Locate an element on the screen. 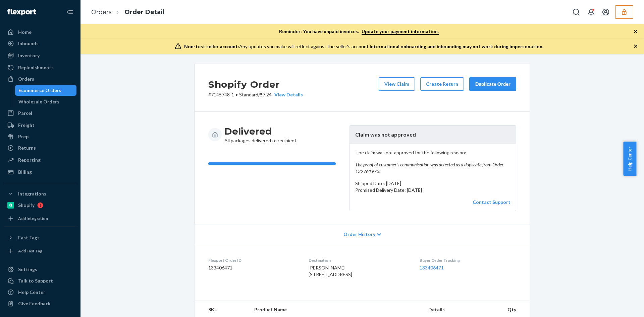 This screenshot has height=317, width=644. button: Integrations is located at coordinates (40, 194).